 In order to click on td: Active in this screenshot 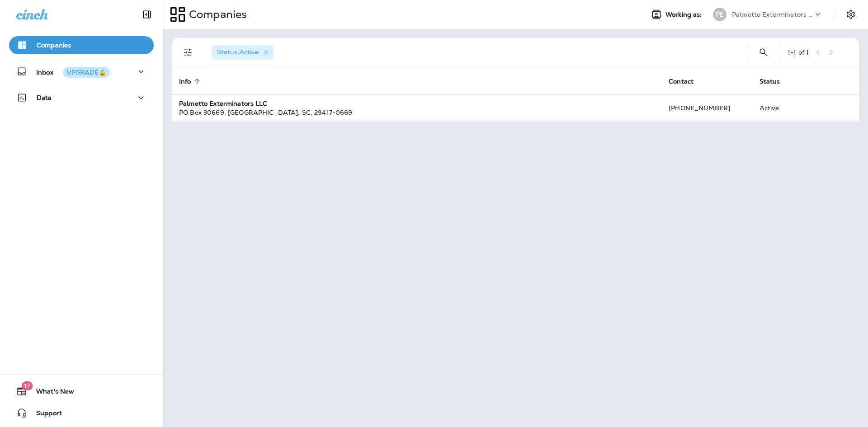, I will do `click(782, 108)`.